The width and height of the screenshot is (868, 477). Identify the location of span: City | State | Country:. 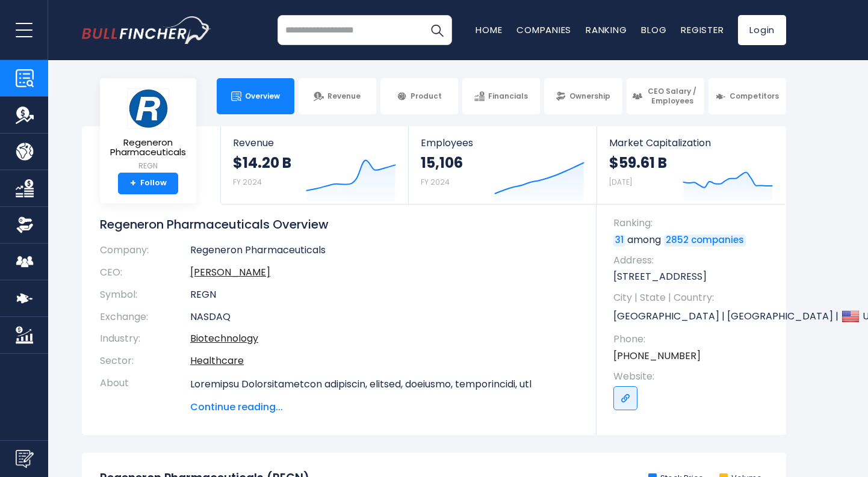
(693, 298).